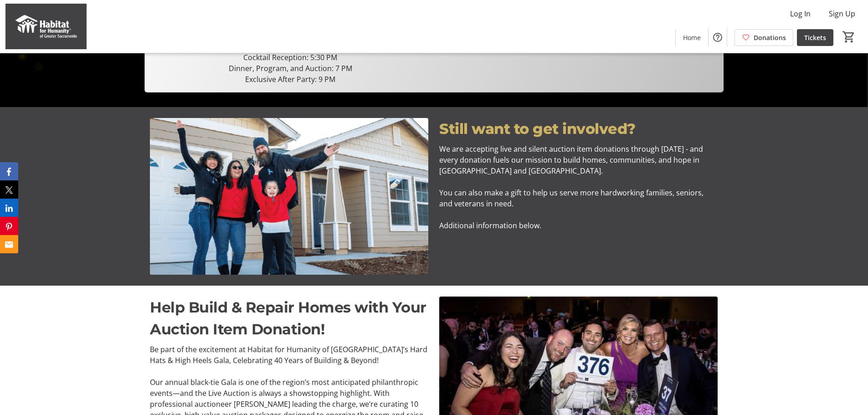 This screenshot has width=868, height=415. Describe the element at coordinates (537, 128) in the screenshot. I see `strong: Still want to get involved?` at that location.